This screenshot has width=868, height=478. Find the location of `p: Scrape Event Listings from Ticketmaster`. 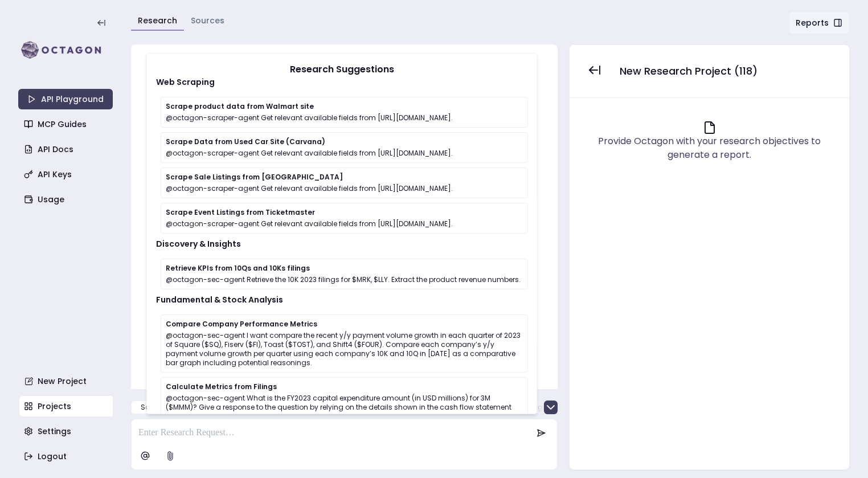

p: Scrape Event Listings from Ticketmaster is located at coordinates (344, 212).